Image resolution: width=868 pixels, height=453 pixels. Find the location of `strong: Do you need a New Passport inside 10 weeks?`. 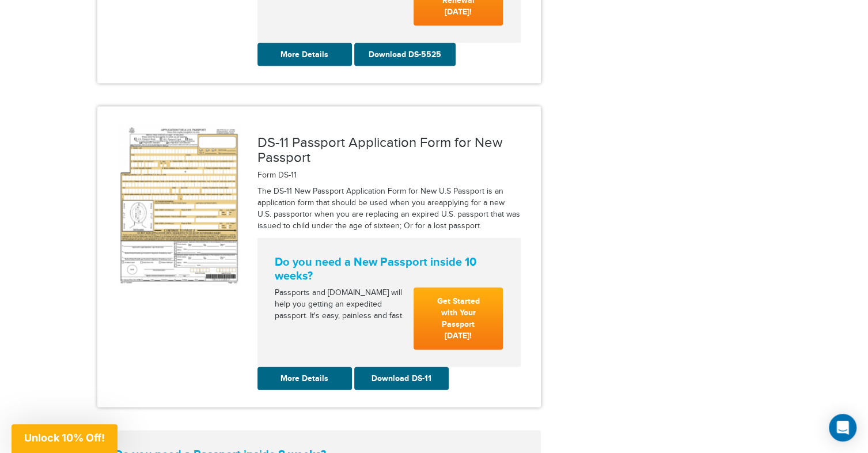

strong: Do you need a New Passport inside 10 weeks? is located at coordinates (389, 269).